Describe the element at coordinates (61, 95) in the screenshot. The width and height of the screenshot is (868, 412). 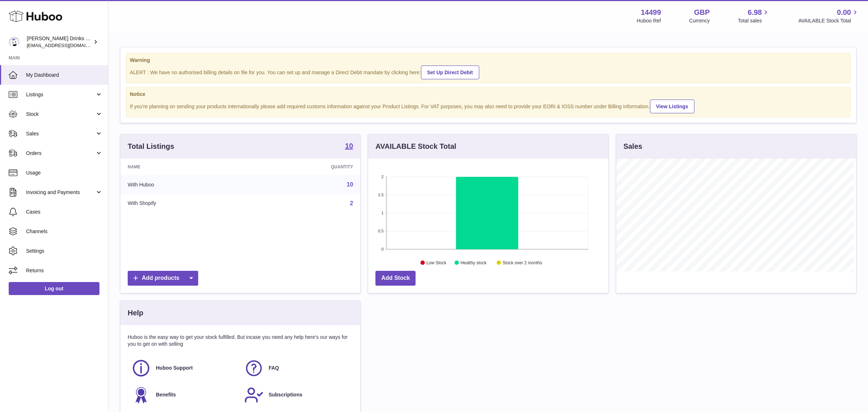
I see `span: Listings` at that location.